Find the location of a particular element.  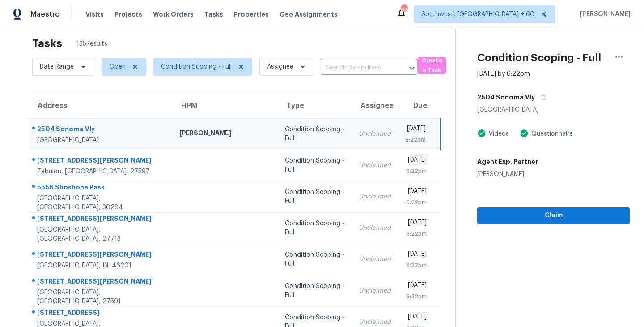

span: Properties is located at coordinates (252, 15).